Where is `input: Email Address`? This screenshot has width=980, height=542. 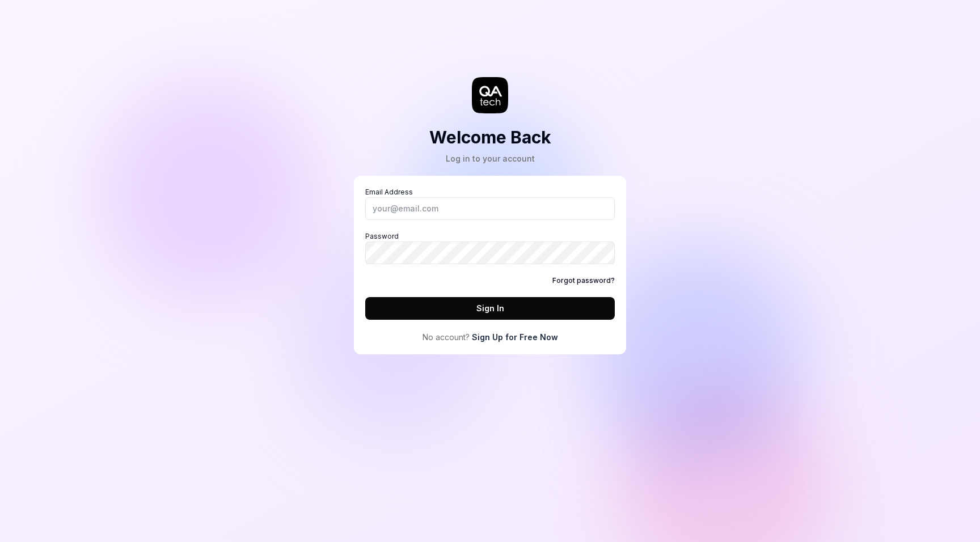 input: Email Address is located at coordinates (490, 209).